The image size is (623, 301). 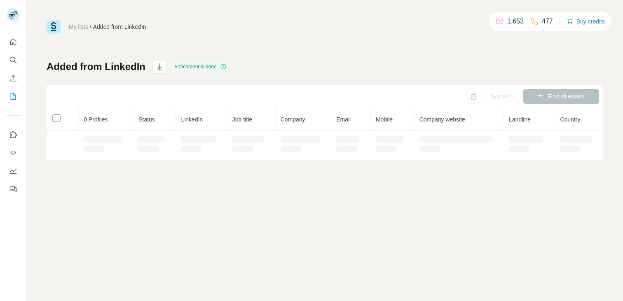 What do you see at coordinates (96, 119) in the screenshot?
I see `span: 0 Profiles` at bounding box center [96, 119].